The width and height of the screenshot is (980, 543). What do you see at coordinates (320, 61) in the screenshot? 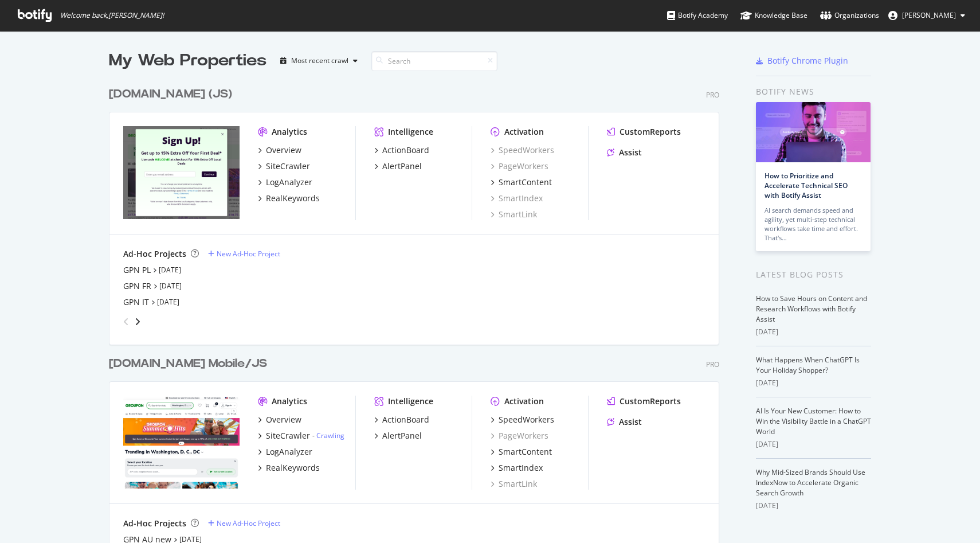
I see `div: Most recent crawl` at bounding box center [320, 61].